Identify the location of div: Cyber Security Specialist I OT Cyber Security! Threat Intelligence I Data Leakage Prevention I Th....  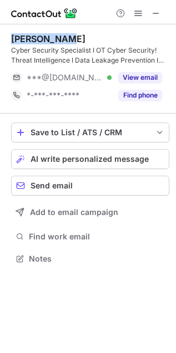
(90, 55).